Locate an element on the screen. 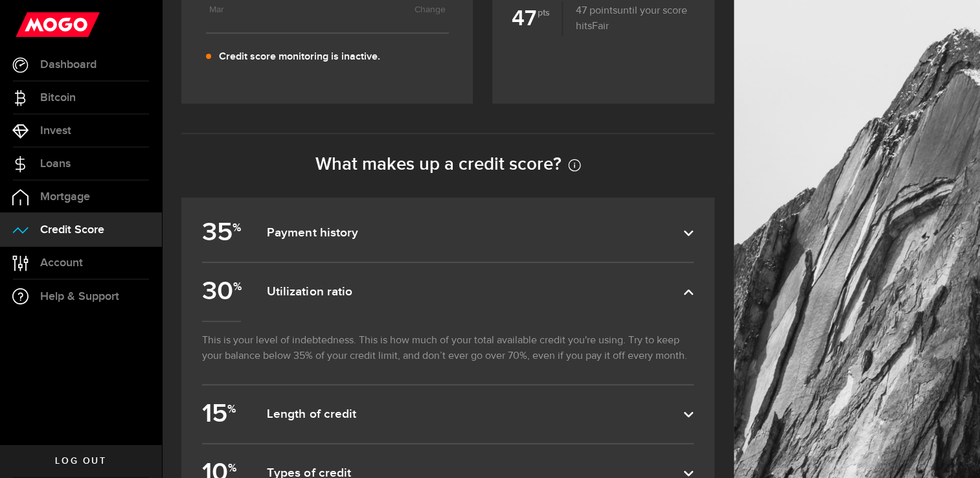 The height and width of the screenshot is (478, 980). span: 47 points is located at coordinates (597, 11).